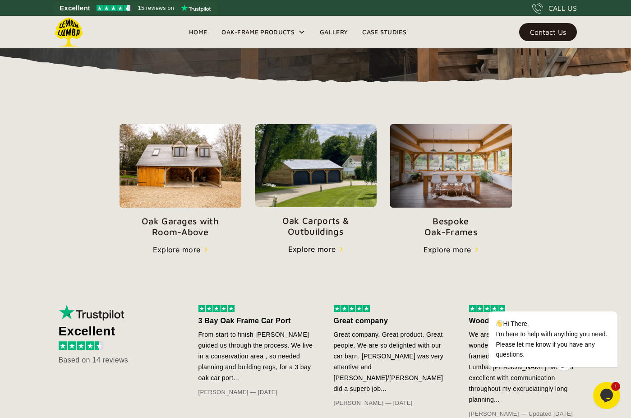 The height and width of the screenshot is (418, 631). What do you see at coordinates (81, 345) in the screenshot?
I see `img: 4.5 stars` at bounding box center [81, 345].